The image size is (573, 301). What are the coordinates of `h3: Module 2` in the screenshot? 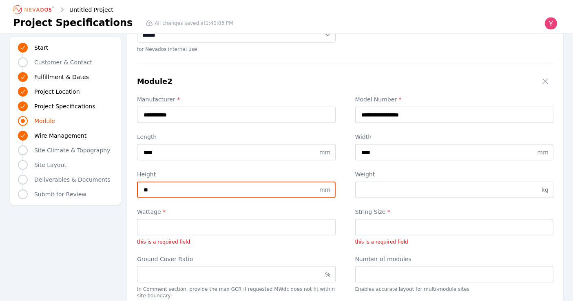 It's located at (155, 82).